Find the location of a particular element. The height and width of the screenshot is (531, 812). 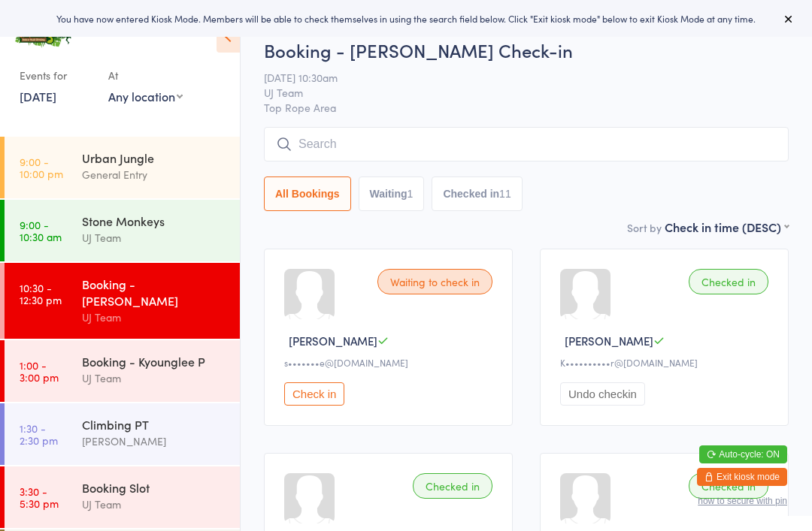

button: Checked in11 is located at coordinates (477, 194).